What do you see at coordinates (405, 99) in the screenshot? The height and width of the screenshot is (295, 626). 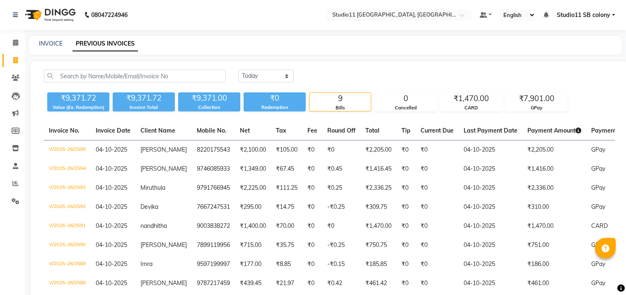 I see `div: 0` at bounding box center [405, 99].